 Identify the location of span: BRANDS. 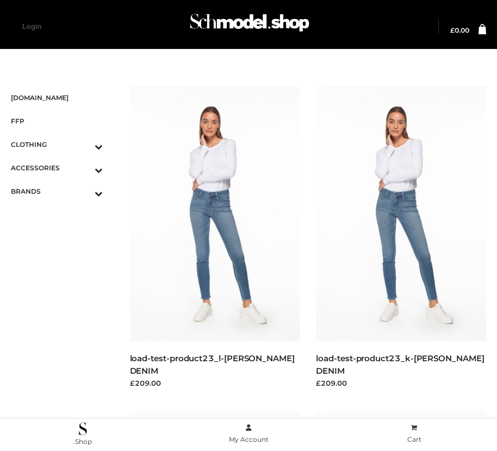
(57, 191).